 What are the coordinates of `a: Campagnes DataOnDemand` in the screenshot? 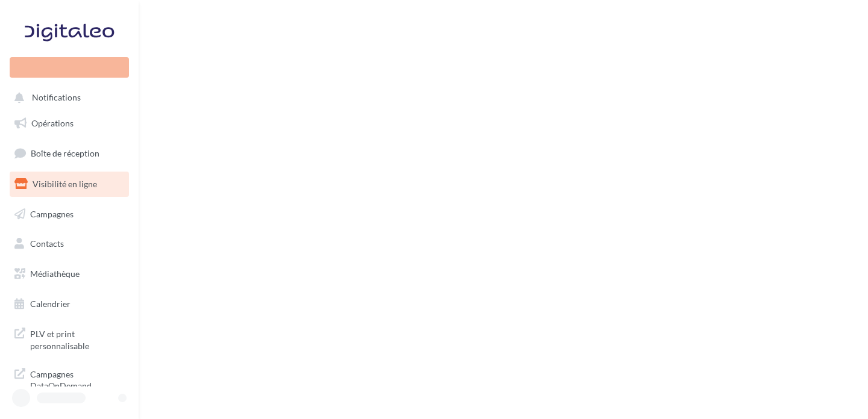 It's located at (69, 379).